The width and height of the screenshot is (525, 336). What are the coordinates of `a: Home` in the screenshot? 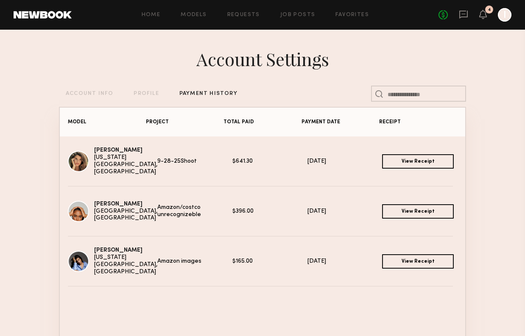 It's located at (151, 15).